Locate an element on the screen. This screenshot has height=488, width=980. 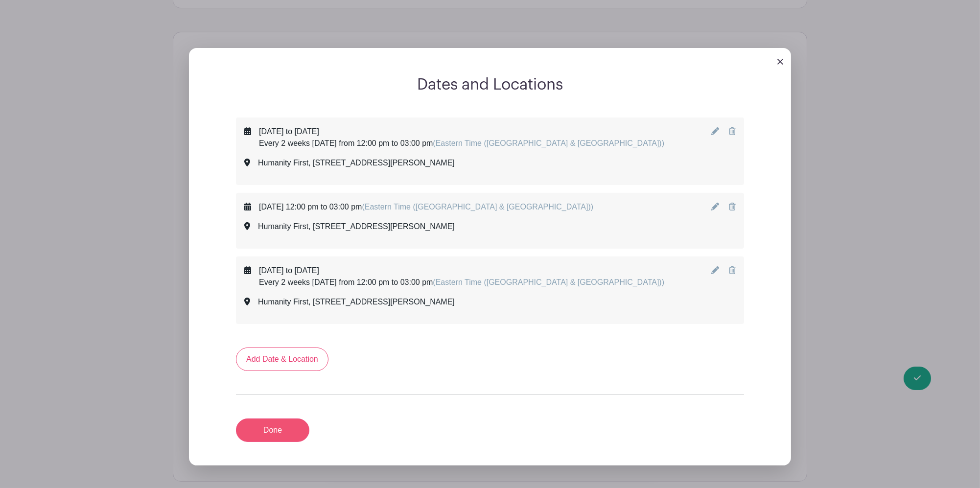
a: Add Date & Location is located at coordinates (282, 359).